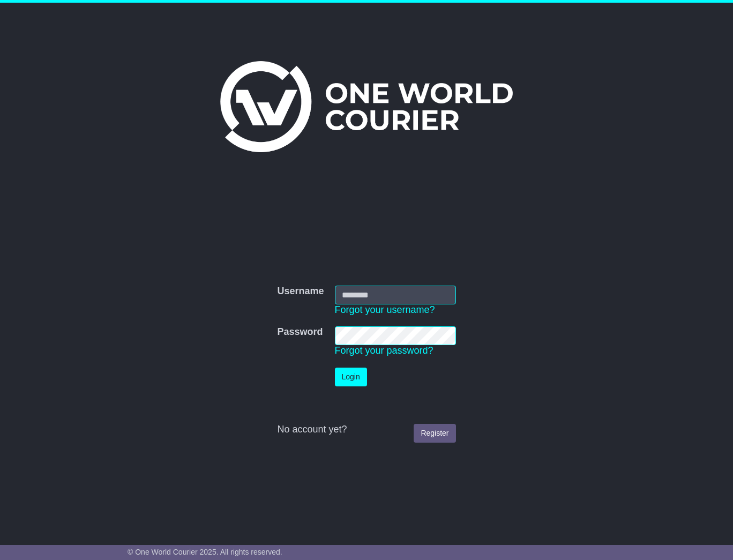  What do you see at coordinates (351, 377) in the screenshot?
I see `button: Login` at bounding box center [351, 377].